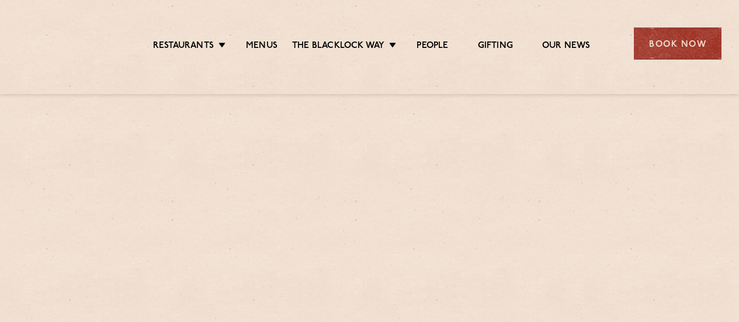 This screenshot has height=322, width=739. I want to click on div: Book Now, so click(678, 43).